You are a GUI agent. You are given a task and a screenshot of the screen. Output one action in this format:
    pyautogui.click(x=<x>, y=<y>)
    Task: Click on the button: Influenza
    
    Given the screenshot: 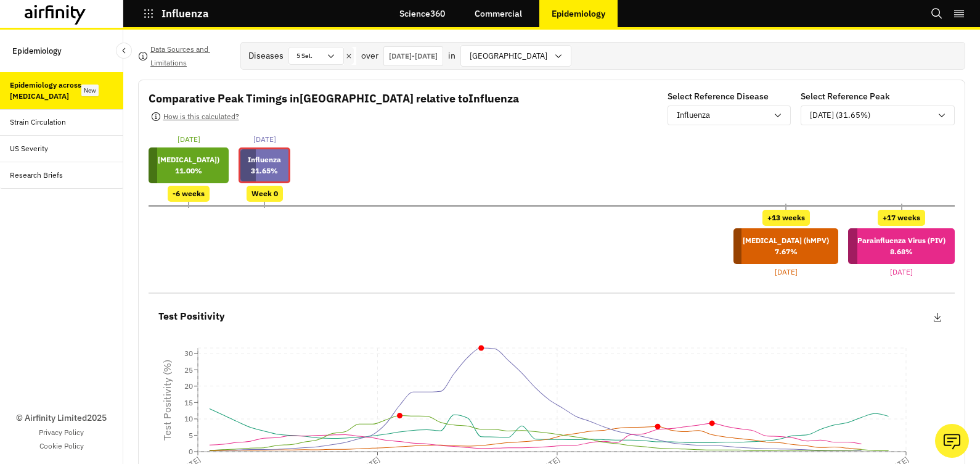 What is the action you would take?
    pyautogui.click(x=176, y=14)
    